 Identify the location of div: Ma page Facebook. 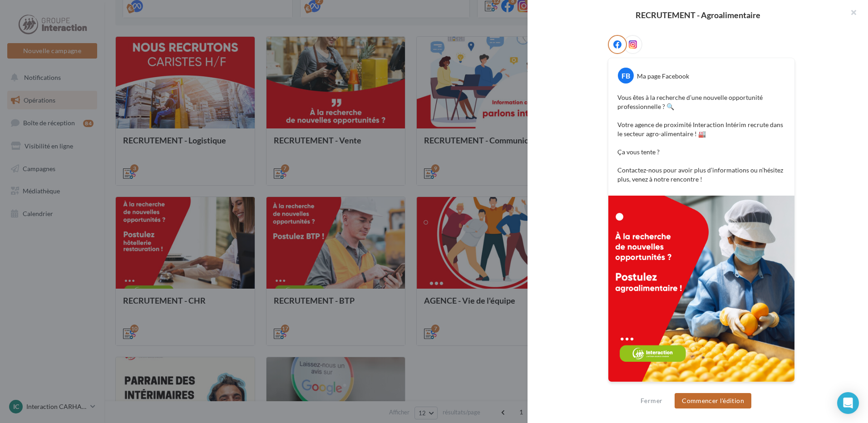
(662, 76).